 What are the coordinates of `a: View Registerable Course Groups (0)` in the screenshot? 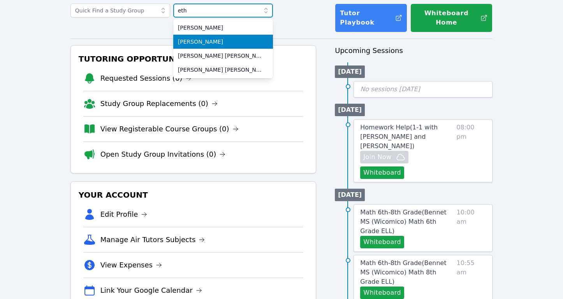 It's located at (169, 129).